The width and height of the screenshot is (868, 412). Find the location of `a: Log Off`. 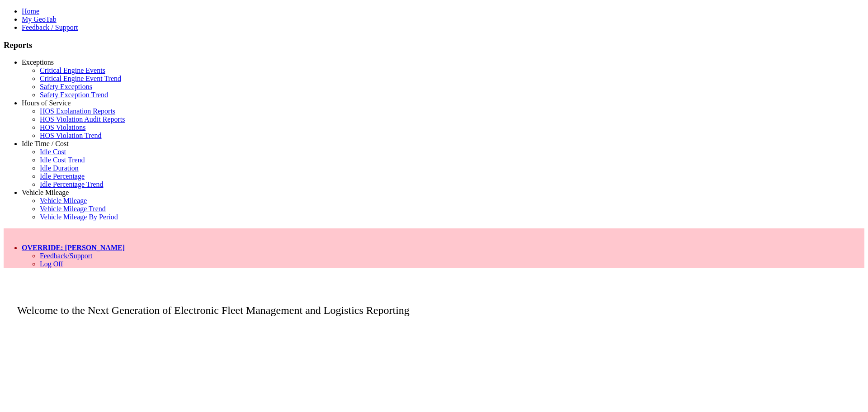

a: Log Off is located at coordinates (51, 264).